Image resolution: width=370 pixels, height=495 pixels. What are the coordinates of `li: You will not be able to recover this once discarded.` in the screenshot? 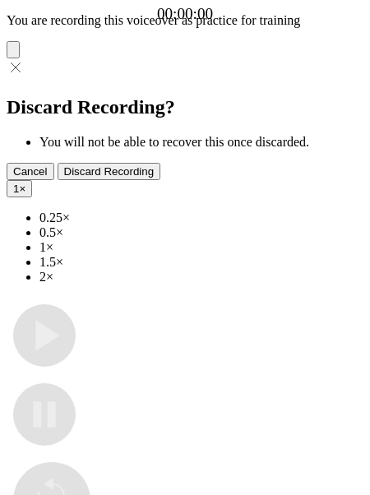 It's located at (202, 142).